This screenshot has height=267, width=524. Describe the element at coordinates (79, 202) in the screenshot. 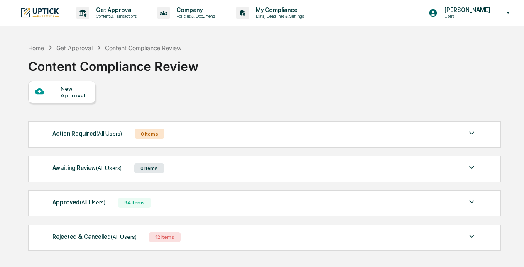

I see `div: Approved` at that location.